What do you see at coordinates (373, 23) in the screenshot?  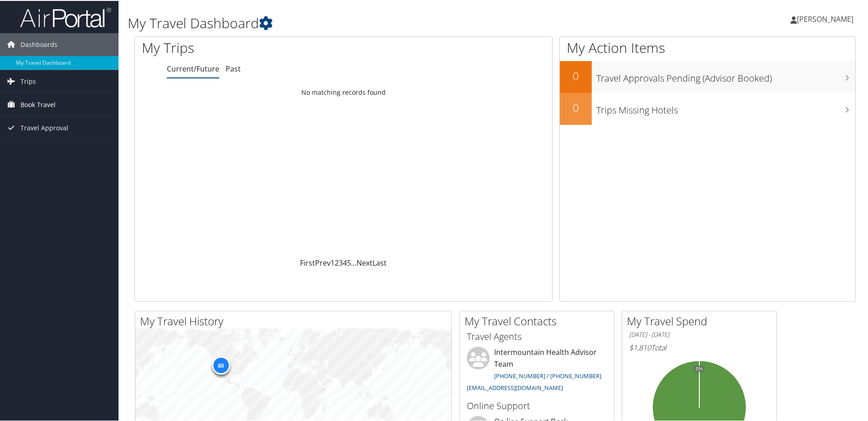 I see `h1: My Travel Dashboard` at bounding box center [373, 23].